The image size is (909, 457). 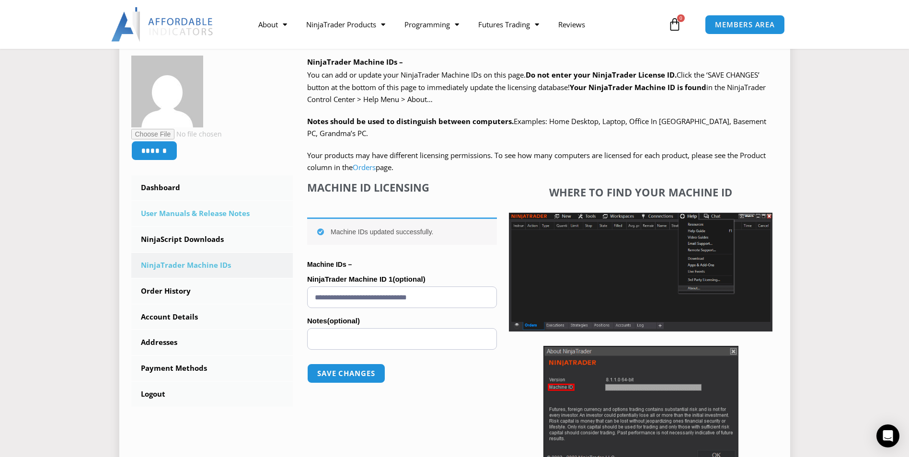 I want to click on button: Save changes, so click(x=346, y=373).